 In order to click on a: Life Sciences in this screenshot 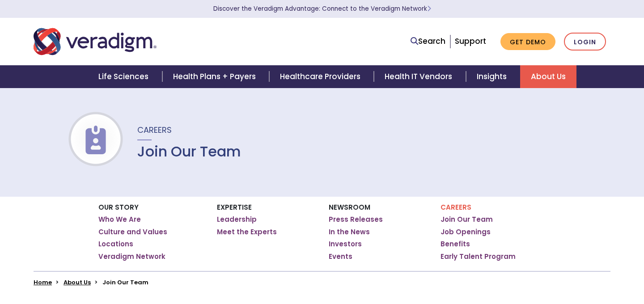, I will do `click(125, 76)`.